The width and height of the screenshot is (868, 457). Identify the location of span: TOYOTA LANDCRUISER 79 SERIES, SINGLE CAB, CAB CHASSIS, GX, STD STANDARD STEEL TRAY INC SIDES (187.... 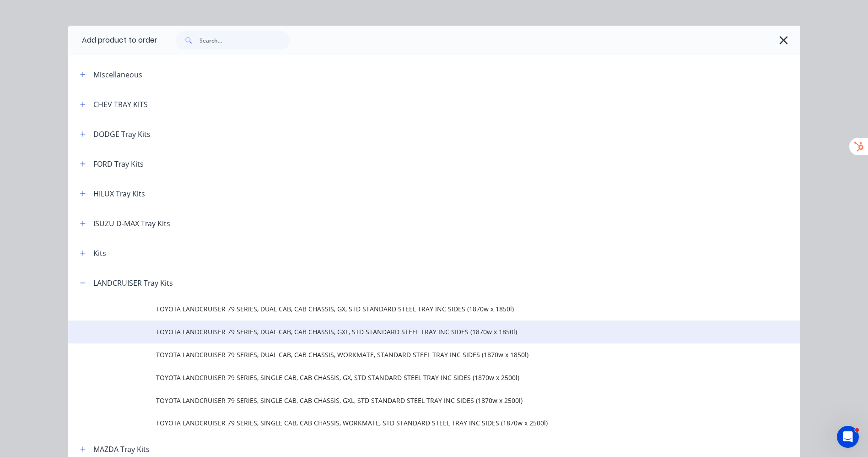
(414, 377).